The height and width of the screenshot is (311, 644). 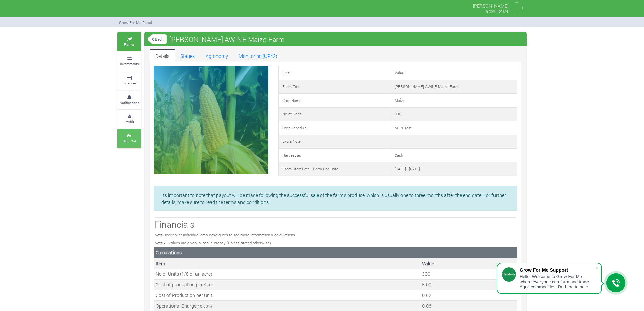 I want to click on td: This is the operational charge by Grow For Me, so click(x=469, y=305).